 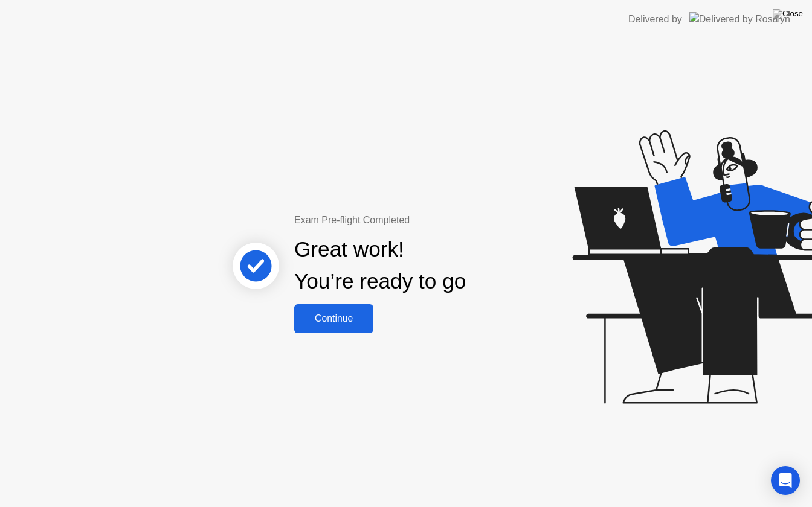 I want to click on div: Continue, so click(x=333, y=319).